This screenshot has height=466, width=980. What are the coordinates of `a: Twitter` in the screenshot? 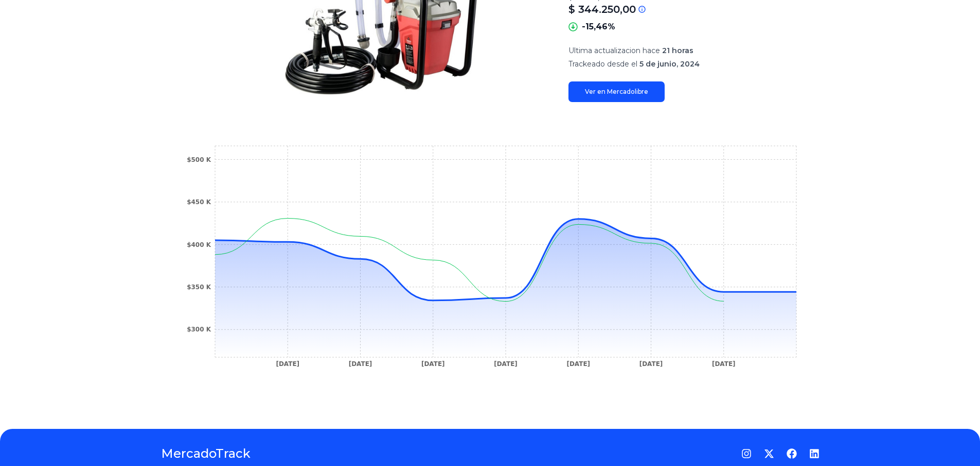 It's located at (769, 453).